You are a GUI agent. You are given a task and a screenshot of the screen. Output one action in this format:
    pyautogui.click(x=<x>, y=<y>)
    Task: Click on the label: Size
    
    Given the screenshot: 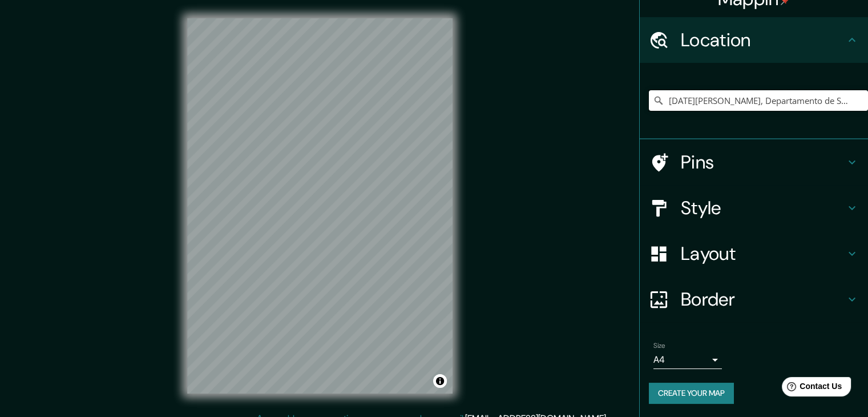 What is the action you would take?
    pyautogui.click(x=659, y=345)
    